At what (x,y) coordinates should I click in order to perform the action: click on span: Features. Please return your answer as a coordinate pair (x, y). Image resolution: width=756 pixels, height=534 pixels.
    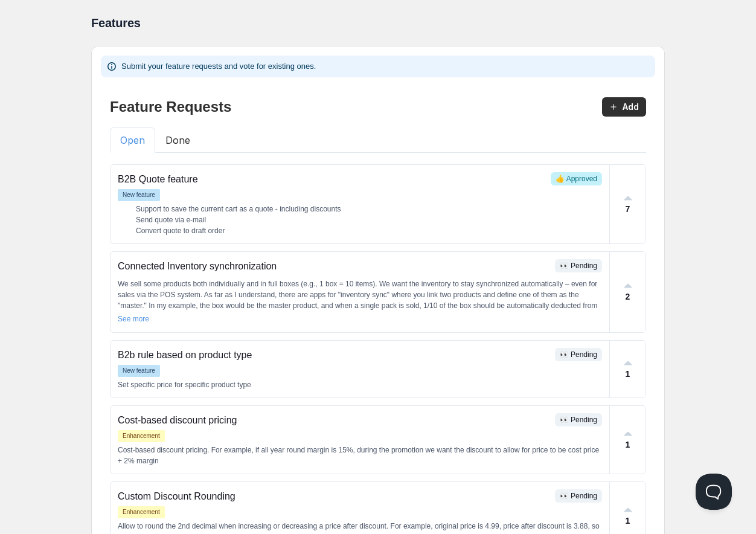
    Looking at the image, I should click on (116, 23).